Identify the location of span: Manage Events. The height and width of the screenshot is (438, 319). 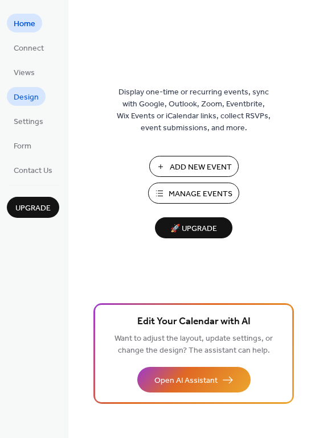
(200, 194).